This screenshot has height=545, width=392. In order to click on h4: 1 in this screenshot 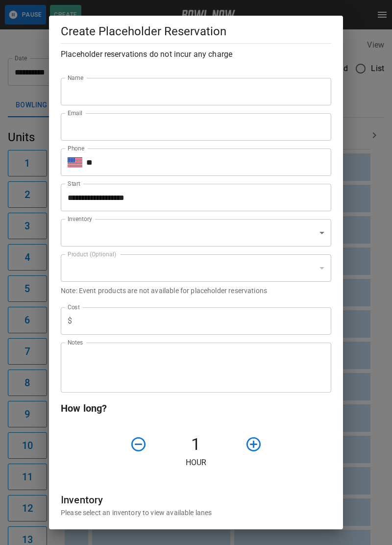, I will do `click(196, 444)`.